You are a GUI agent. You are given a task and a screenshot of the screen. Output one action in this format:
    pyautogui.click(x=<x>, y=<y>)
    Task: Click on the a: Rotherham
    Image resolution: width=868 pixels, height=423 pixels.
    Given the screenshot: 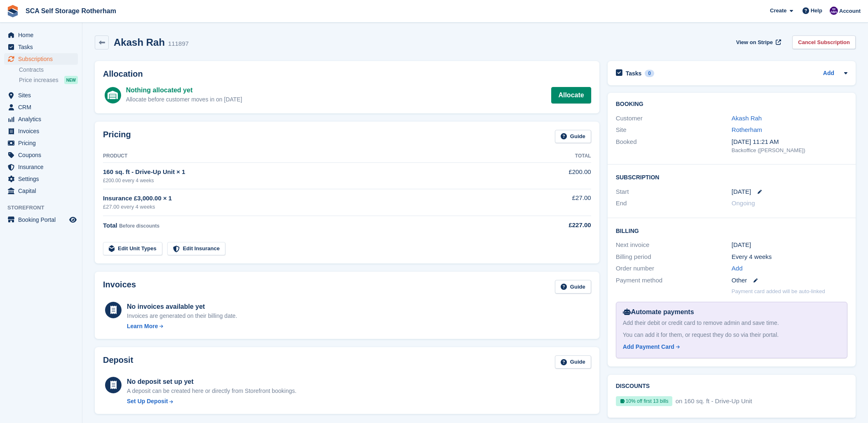 What is the action you would take?
    pyautogui.click(x=746, y=129)
    